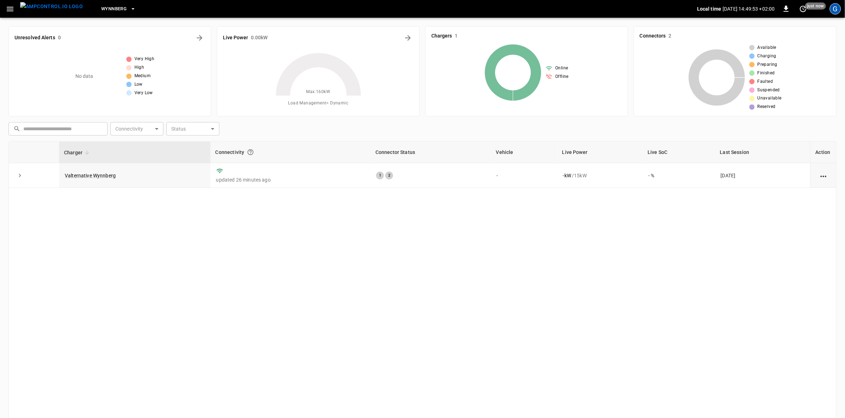 Image resolution: width=845 pixels, height=418 pixels. Describe the element at coordinates (251, 152) in the screenshot. I see `button: Connection between the charger and our software.` at that location.